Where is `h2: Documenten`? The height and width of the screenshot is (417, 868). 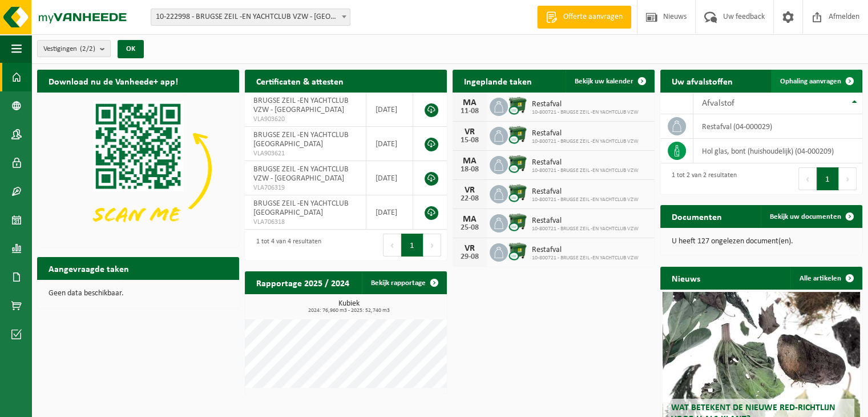
h2: Documenten is located at coordinates (697, 216).